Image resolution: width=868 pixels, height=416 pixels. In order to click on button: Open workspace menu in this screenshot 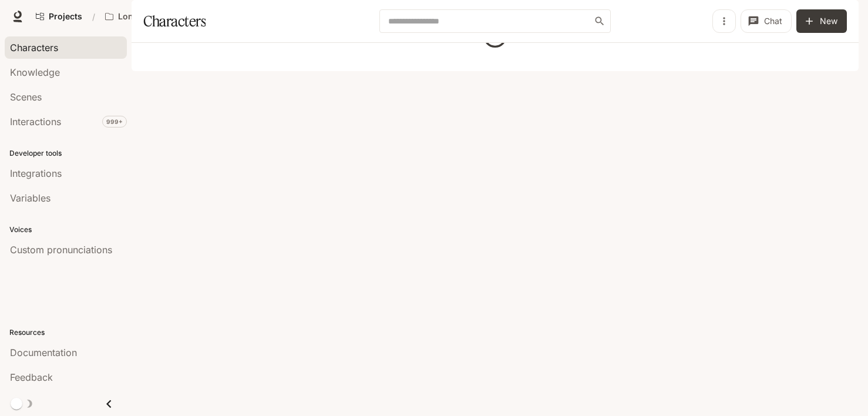, I will do `click(140, 16)`.